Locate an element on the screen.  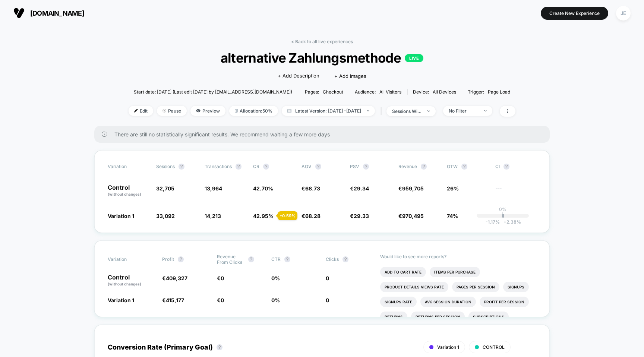
img: rebalance is located at coordinates (236, 111).